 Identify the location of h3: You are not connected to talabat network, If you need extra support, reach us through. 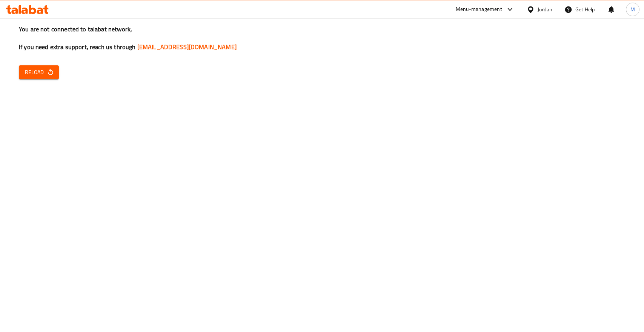
(322, 38).